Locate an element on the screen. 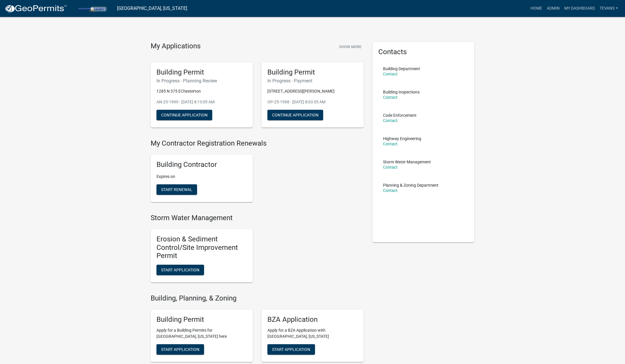 The height and width of the screenshot is (364, 625). p: 1285 N 375 EChesterton is located at coordinates (201, 91).